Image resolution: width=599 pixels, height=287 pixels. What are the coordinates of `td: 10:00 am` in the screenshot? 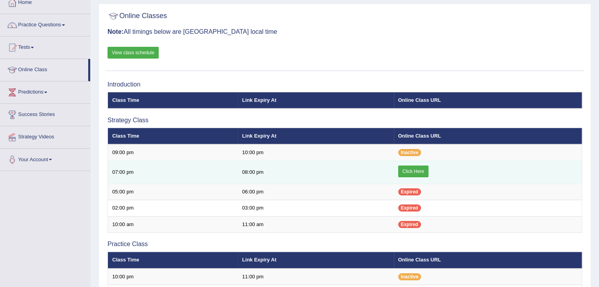 It's located at (173, 225).